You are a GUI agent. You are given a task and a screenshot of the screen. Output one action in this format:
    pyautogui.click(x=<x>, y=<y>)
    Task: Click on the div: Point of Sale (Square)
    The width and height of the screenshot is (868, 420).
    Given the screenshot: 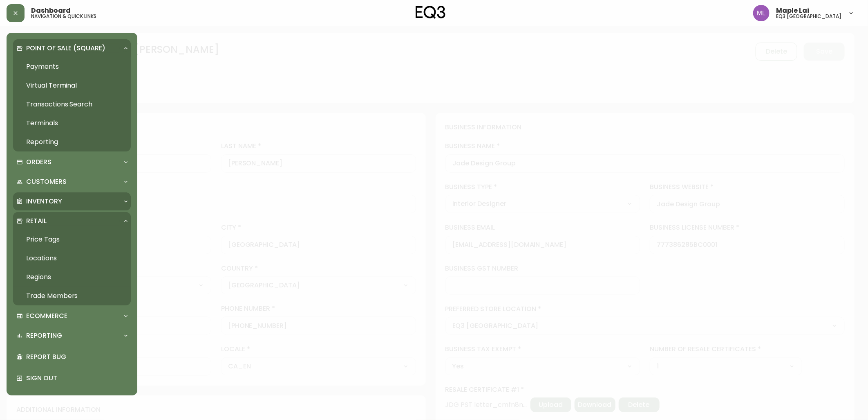 What is the action you would take?
    pyautogui.click(x=72, y=48)
    